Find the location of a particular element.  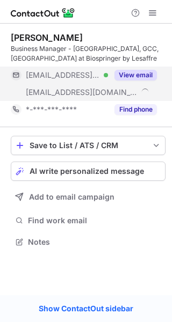

span: AI write personalized message is located at coordinates (86, 171).